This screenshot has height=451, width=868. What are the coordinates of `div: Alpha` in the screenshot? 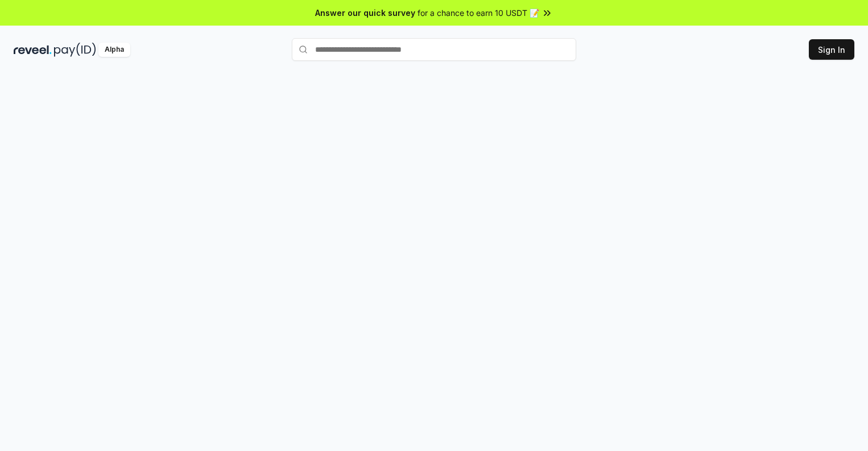 It's located at (115, 49).